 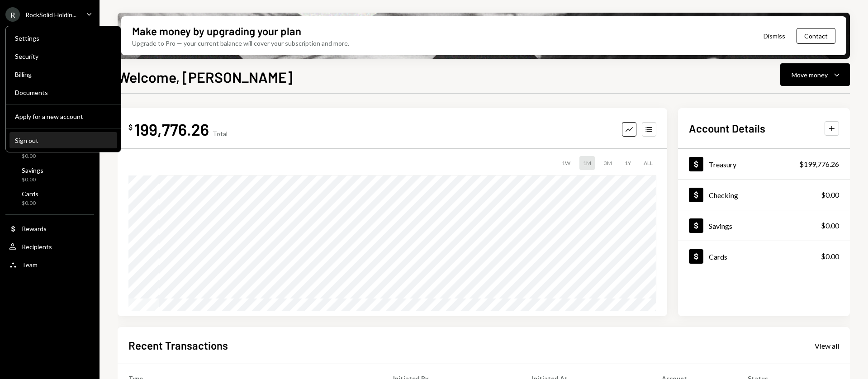 I want to click on div: Upgrade to Pro — your current balance will cover your subscription and more., so click(x=241, y=43).